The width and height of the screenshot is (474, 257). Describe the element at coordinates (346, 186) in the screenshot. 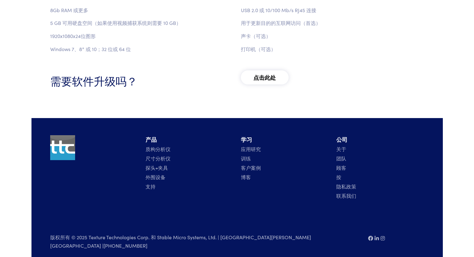

I see `a: 隐私政策` at that location.